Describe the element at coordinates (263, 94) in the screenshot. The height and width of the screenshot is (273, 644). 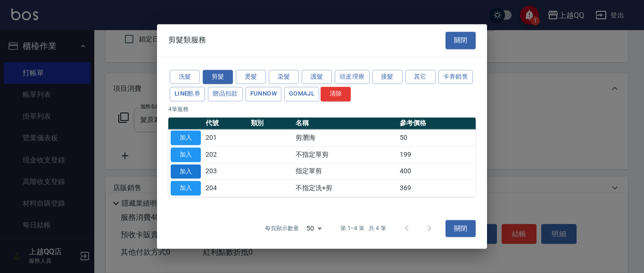
I see `button: FUNNOW` at that location.